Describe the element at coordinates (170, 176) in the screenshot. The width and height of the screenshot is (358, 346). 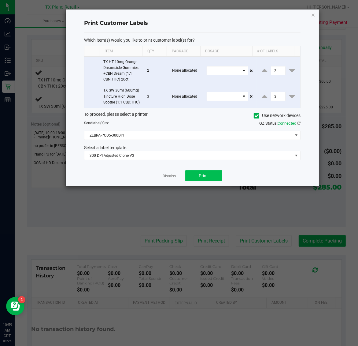
I see `a: Dismiss` at that location.